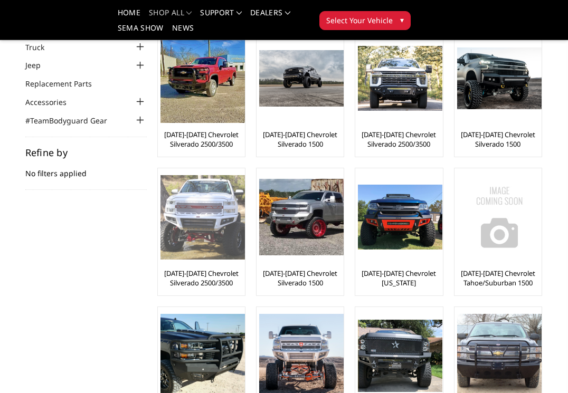 Image resolution: width=568 pixels, height=393 pixels. What do you see at coordinates (364, 21) in the screenshot?
I see `button: Select Your Vehicle` at bounding box center [364, 21].